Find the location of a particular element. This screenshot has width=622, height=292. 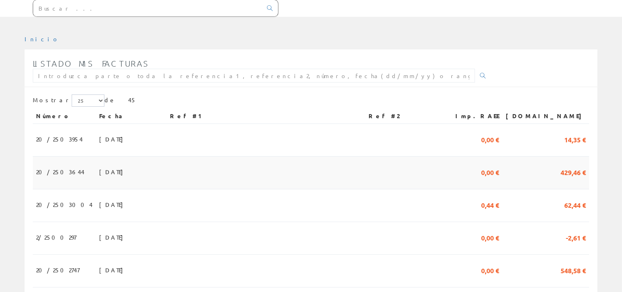

span: 20/2503644 is located at coordinates (60, 172).